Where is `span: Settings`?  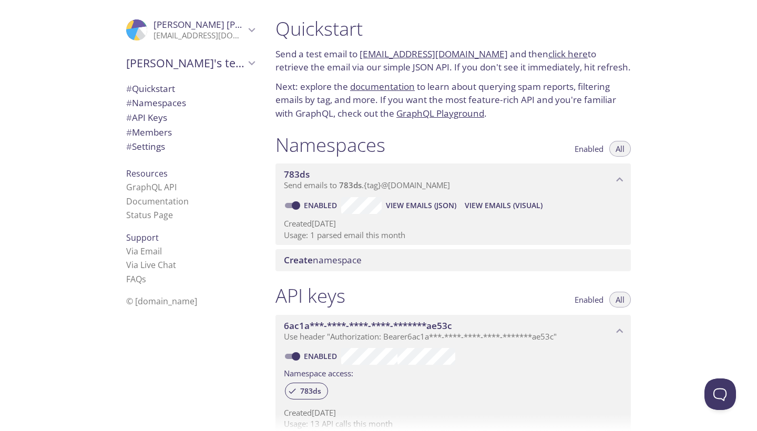 span: Settings is located at coordinates (146, 146).